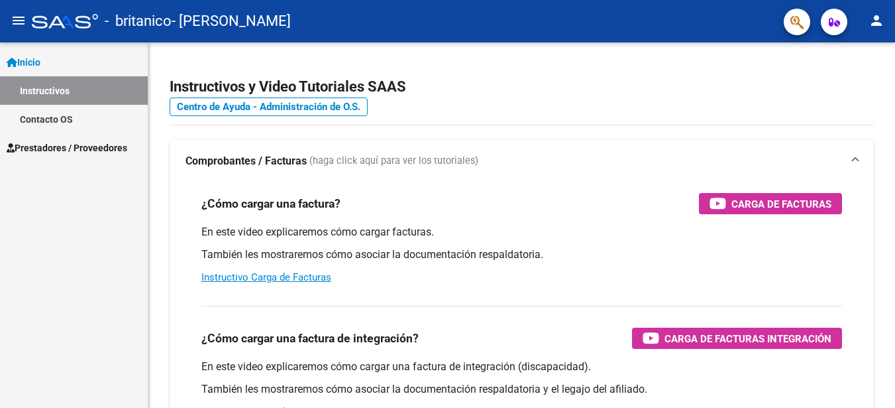  Describe the element at coordinates (748, 338) in the screenshot. I see `span: Carga de Facturas Integración` at that location.